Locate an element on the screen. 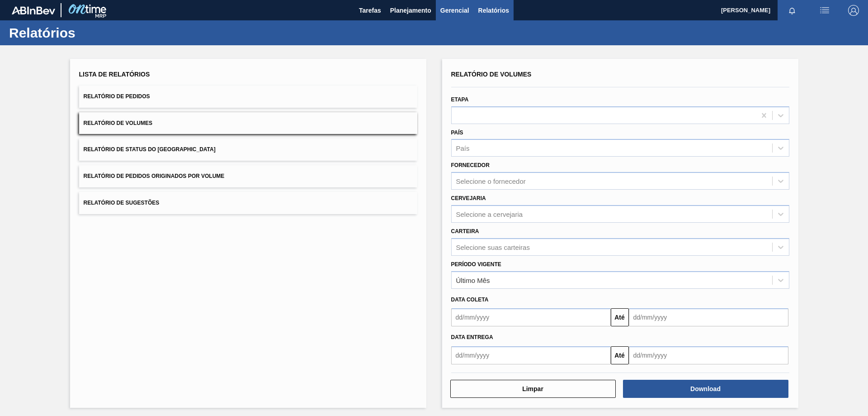 Image resolution: width=868 pixels, height=416 pixels. span: Data coleta is located at coordinates (470, 300).